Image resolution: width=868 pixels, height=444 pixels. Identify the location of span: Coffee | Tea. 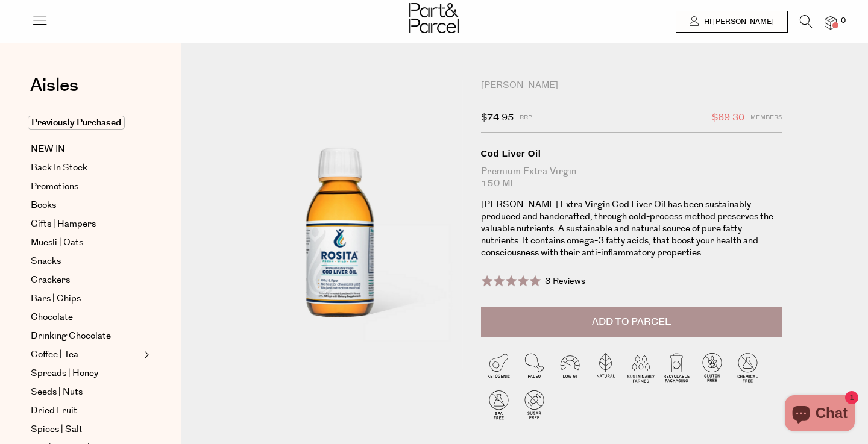
(54, 355).